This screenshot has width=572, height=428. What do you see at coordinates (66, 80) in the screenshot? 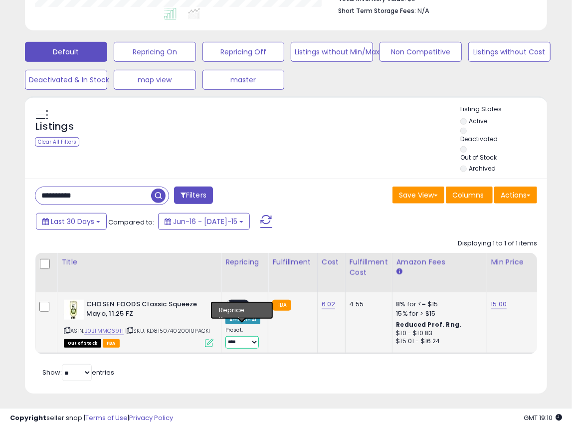
I see `button: Deactivated & In Stock` at bounding box center [66, 80].